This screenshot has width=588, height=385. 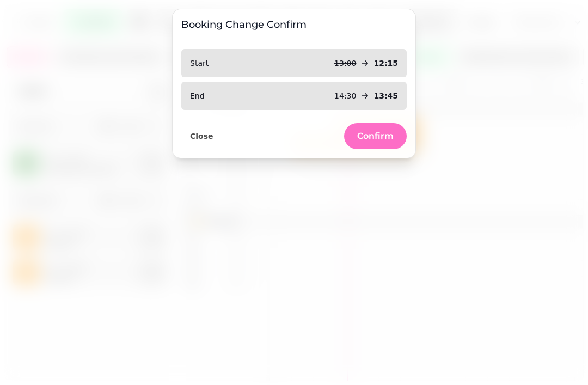 What do you see at coordinates (345, 63) in the screenshot?
I see `p: 13:00` at bounding box center [345, 63].